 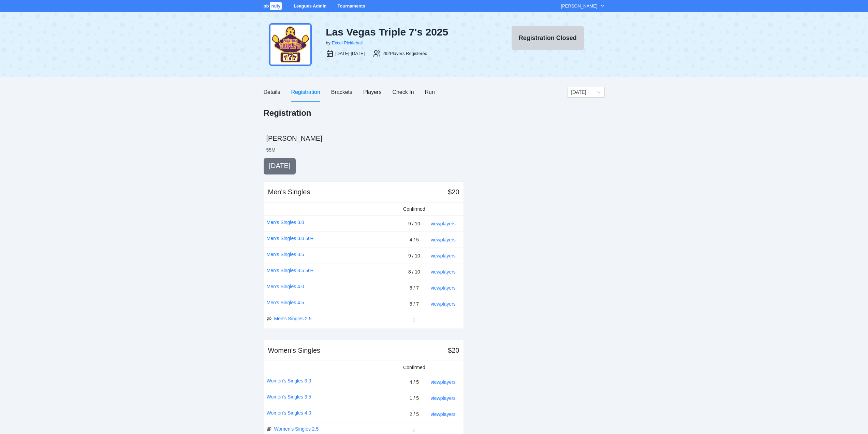 I want to click on td: 1 / 5, so click(x=414, y=398).